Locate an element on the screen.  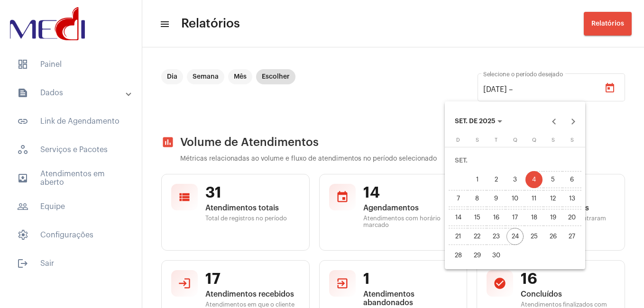
button: 4 de setembro de 2025 is located at coordinates (534, 180).